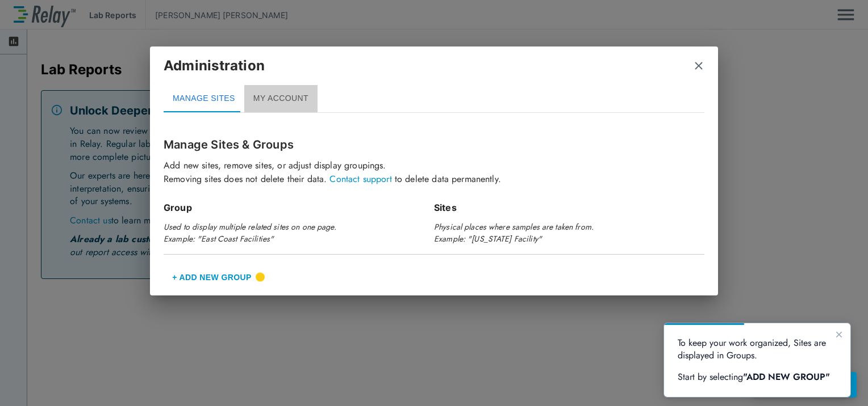 The height and width of the screenshot is (406, 868). I want to click on b: "ADD NEW GROUP", so click(122, 53).